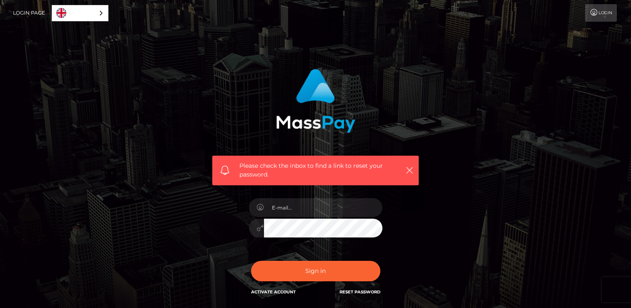 Image resolution: width=631 pixels, height=308 pixels. What do you see at coordinates (29, 13) in the screenshot?
I see `a: Login Page` at bounding box center [29, 13].